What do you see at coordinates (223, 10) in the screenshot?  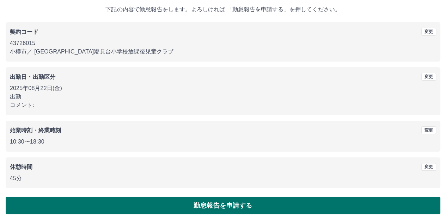 I see `p: 下記の内容で勤怠報告をします。よろしければ 「勤怠報告を申請する」を押してください。` at bounding box center [223, 10].